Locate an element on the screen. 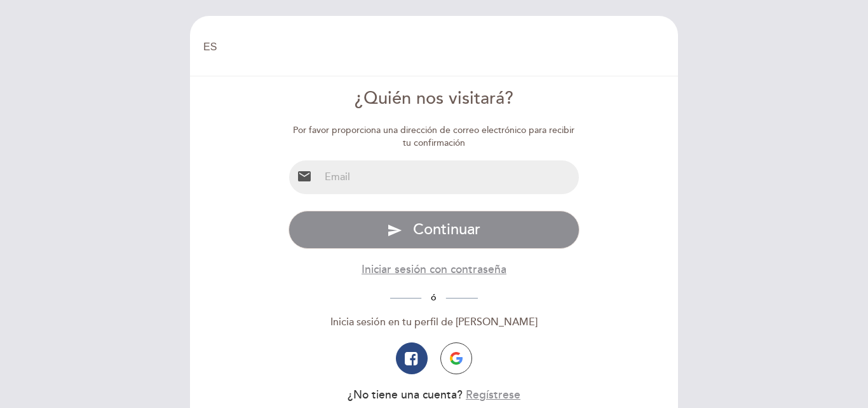 Image resolution: width=868 pixels, height=408 pixels. i: send is located at coordinates (395, 230).